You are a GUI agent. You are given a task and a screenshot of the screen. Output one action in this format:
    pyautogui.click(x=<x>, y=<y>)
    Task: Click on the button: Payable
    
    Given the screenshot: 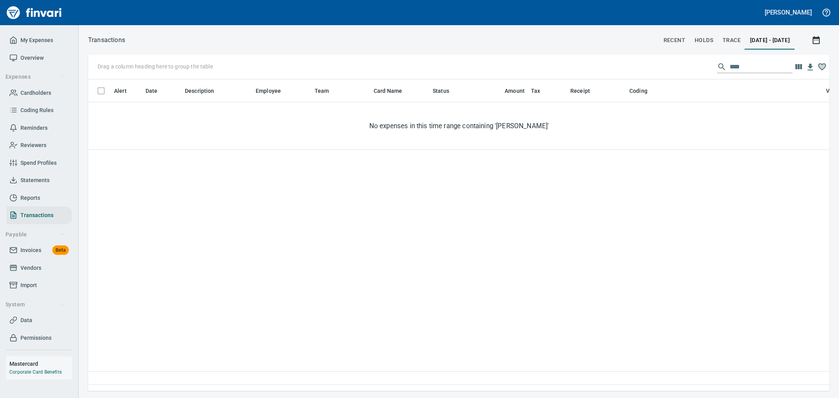 What is the action you would take?
    pyautogui.click(x=35, y=234)
    